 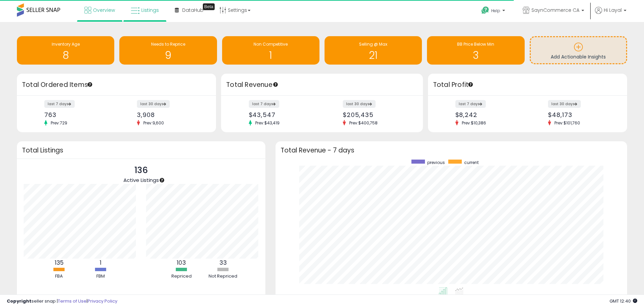 What do you see at coordinates (223, 263) in the screenshot?
I see `b: 33` at bounding box center [223, 263].